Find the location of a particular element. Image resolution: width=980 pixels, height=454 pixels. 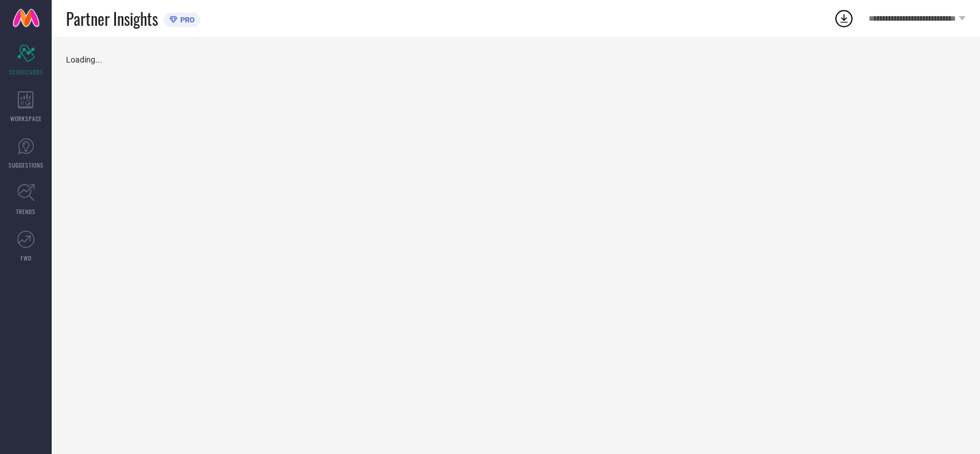

span: FWD is located at coordinates (26, 258).